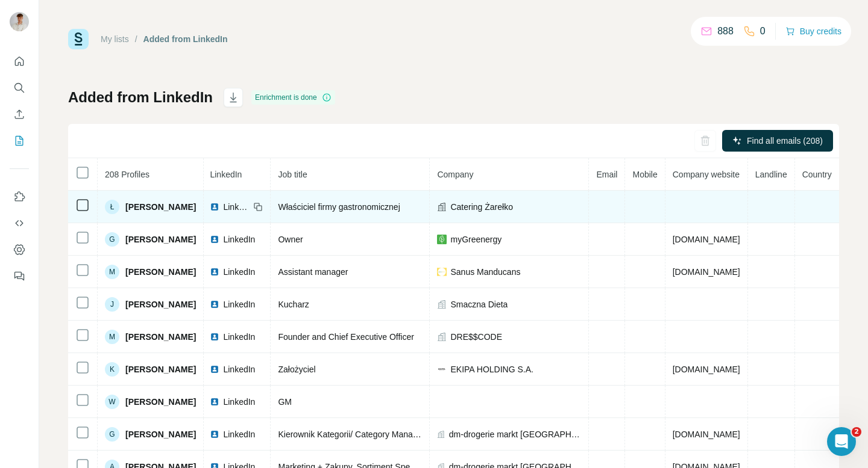 The height and width of the screenshot is (468, 868). Describe the element at coordinates (20, 61) in the screenshot. I see `button: Quick start` at that location.